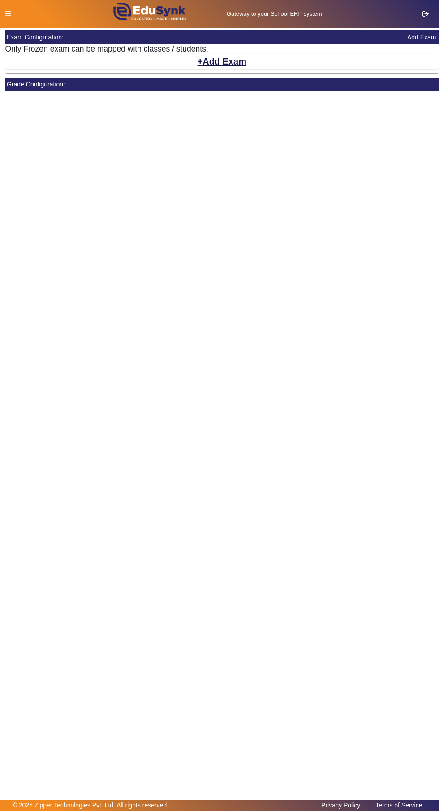  What do you see at coordinates (222, 84) in the screenshot?
I see `mat-card-header: Grade Configuration:` at bounding box center [222, 84].